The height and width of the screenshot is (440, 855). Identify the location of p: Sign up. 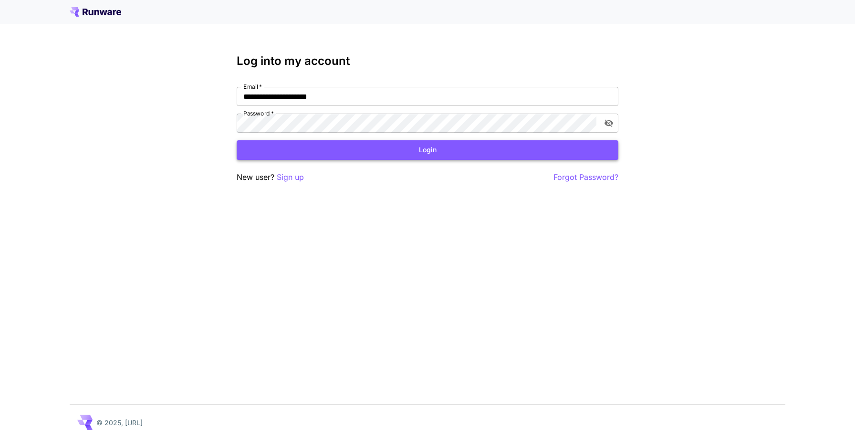
(290, 177).